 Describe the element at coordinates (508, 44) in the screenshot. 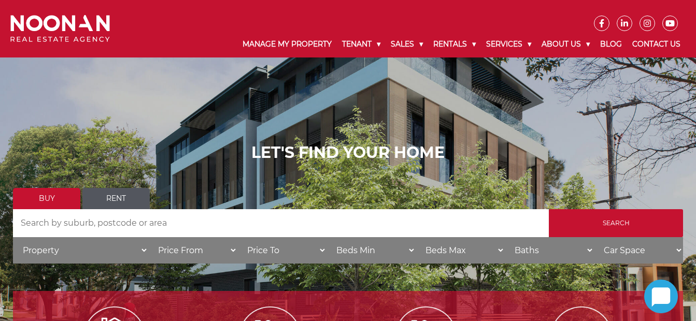

I see `a: Services` at that location.